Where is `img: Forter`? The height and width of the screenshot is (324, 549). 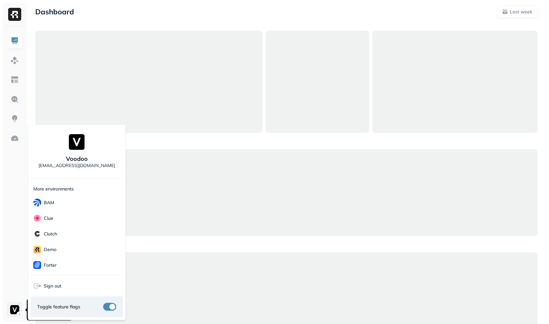 img: Forter is located at coordinates (37, 265).